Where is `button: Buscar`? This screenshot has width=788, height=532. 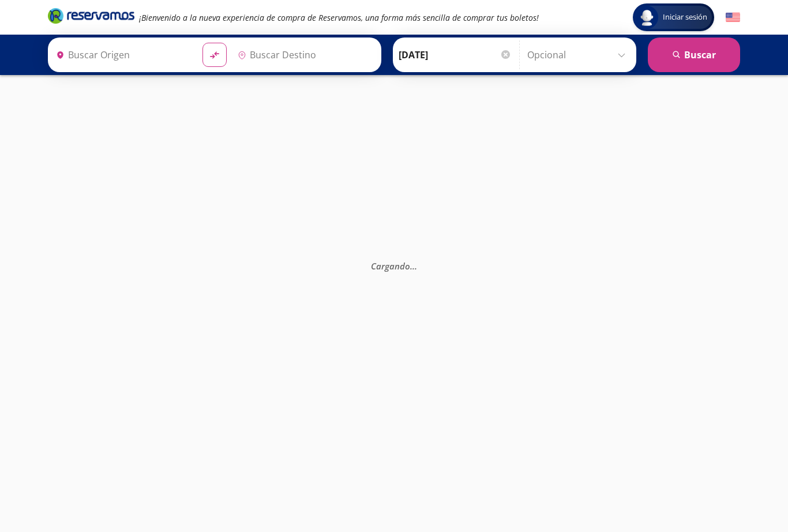
button: Buscar is located at coordinates (694, 55).